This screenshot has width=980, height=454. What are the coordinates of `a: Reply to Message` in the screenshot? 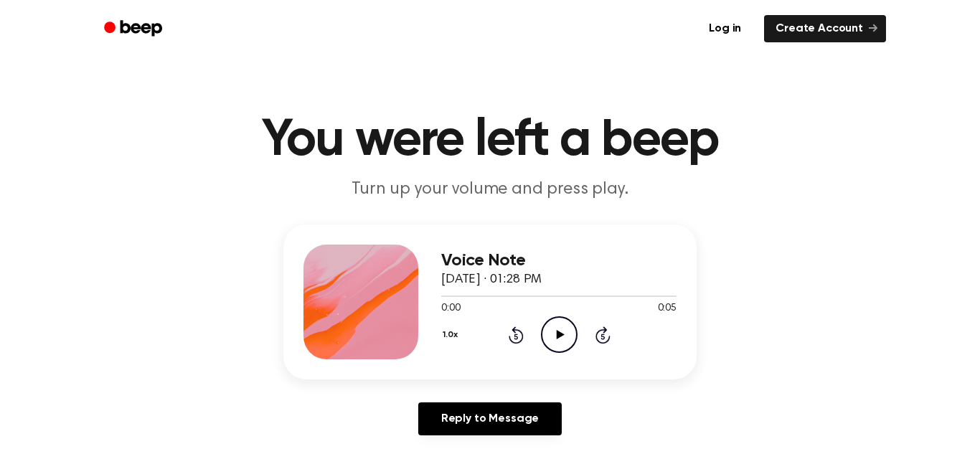 It's located at (490, 419).